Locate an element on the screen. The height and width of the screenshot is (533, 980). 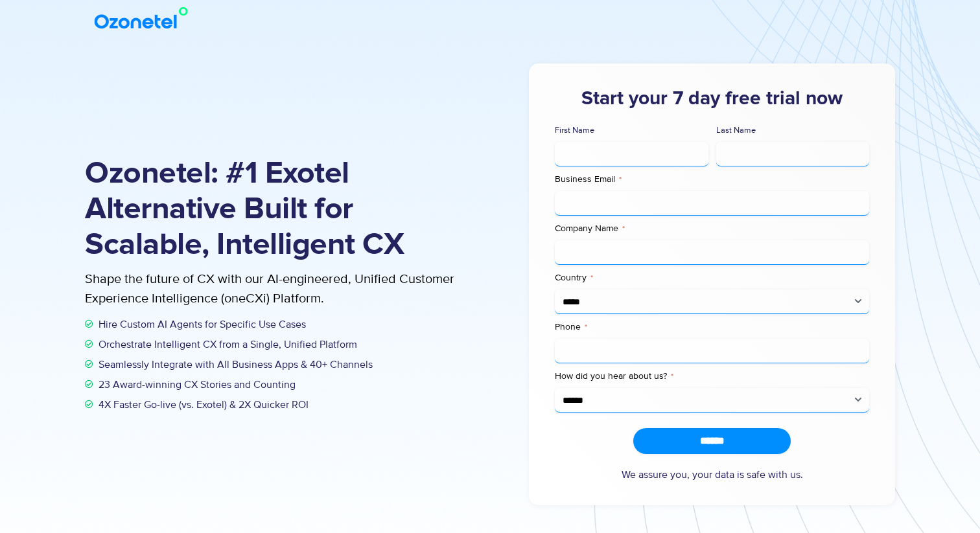
p: Shape the future of CX with our AI-engineered, Unified Customer Experience Intelligence (oneCXi) ... is located at coordinates (287, 289).